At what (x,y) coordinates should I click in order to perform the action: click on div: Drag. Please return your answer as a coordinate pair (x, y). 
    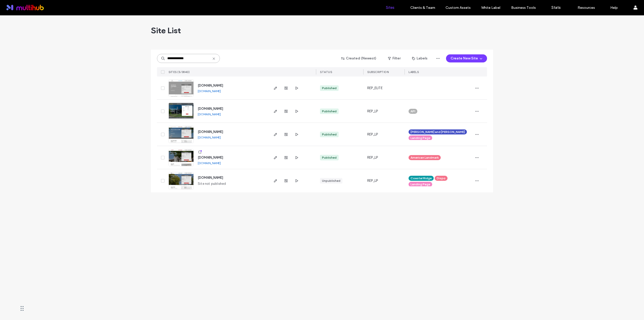
    Looking at the image, I should click on (22, 308).